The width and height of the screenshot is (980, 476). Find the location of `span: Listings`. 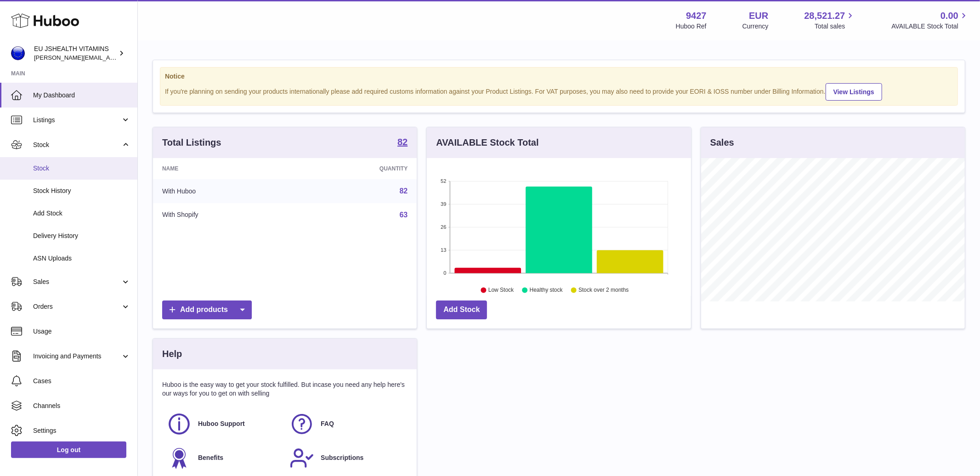

span: Listings is located at coordinates (77, 120).